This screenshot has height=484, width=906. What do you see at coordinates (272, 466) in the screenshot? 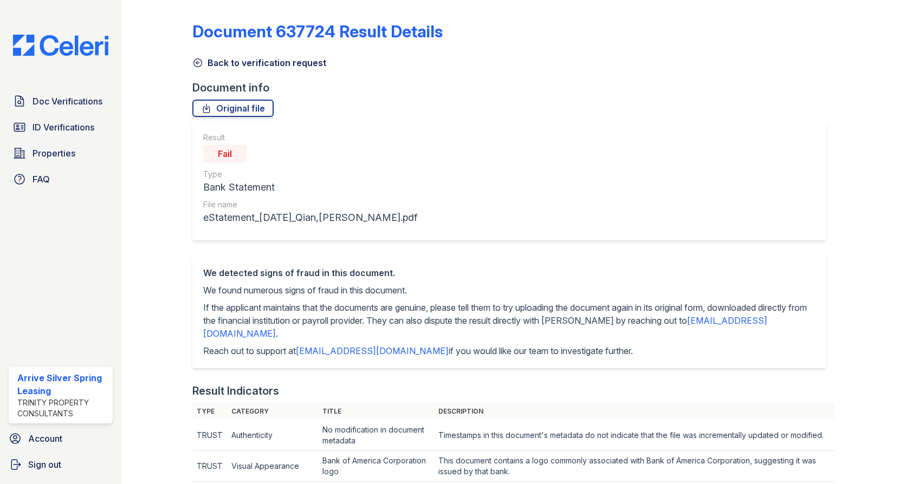
I see `td: Visual Appearance` at bounding box center [272, 466].